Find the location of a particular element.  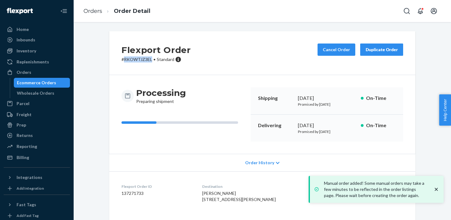

span: Support is located at coordinates (24, 7).